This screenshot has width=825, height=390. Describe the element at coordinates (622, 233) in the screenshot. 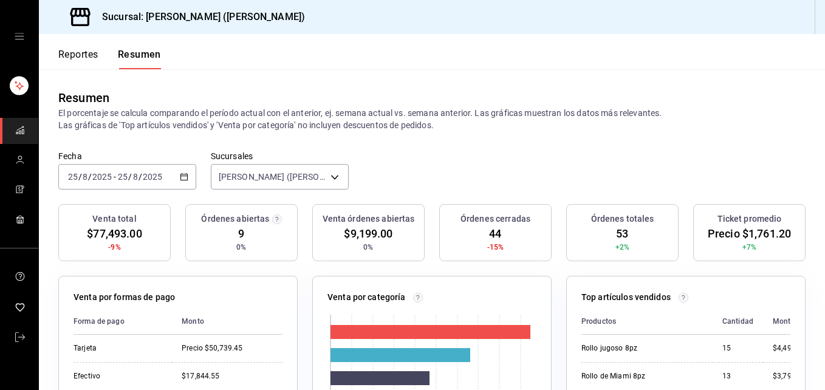

I see `span: 53` at that location.